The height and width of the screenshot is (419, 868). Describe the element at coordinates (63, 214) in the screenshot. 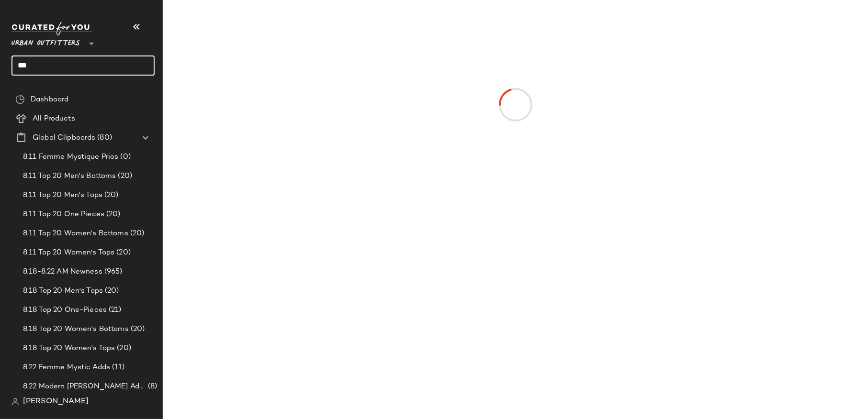

I see `span: 8.11 Top 20 One Pieces` at that location.